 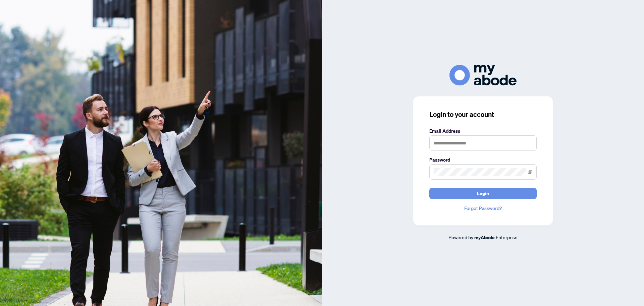 I want to click on img: ma-logo, so click(x=483, y=75).